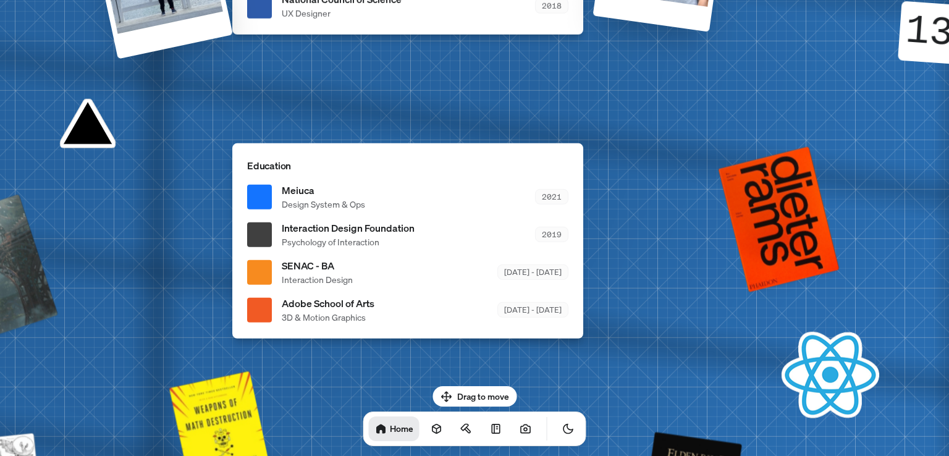 The image size is (949, 456). I want to click on h1: Home, so click(401, 428).